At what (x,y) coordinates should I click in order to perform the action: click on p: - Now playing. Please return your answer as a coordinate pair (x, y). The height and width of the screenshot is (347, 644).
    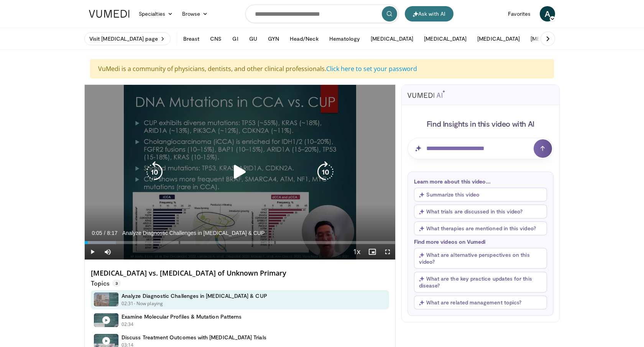
    Looking at the image, I should click on (148, 303).